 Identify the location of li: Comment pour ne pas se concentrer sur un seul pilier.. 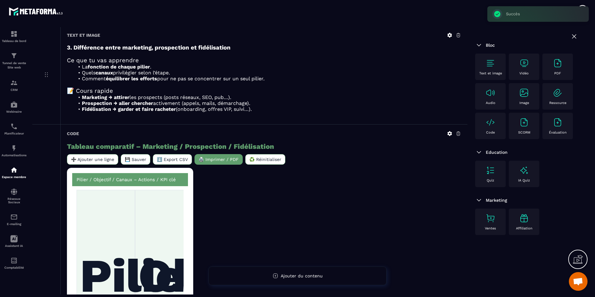
(268, 78).